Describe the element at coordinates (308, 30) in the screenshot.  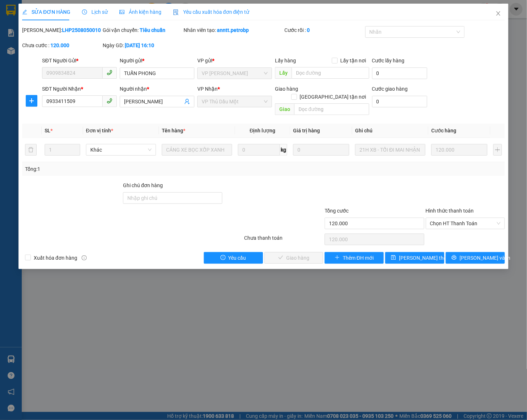
I see `b: 0` at that location.